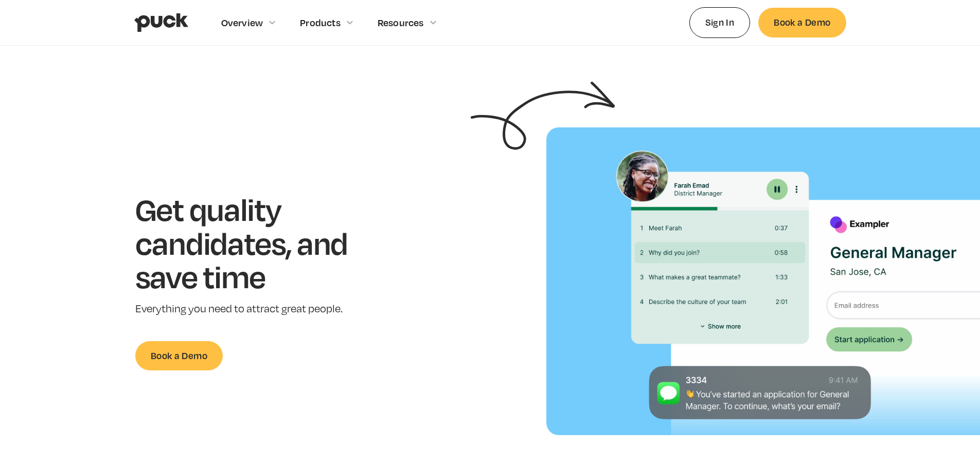  I want to click on a: Sign In, so click(720, 22).